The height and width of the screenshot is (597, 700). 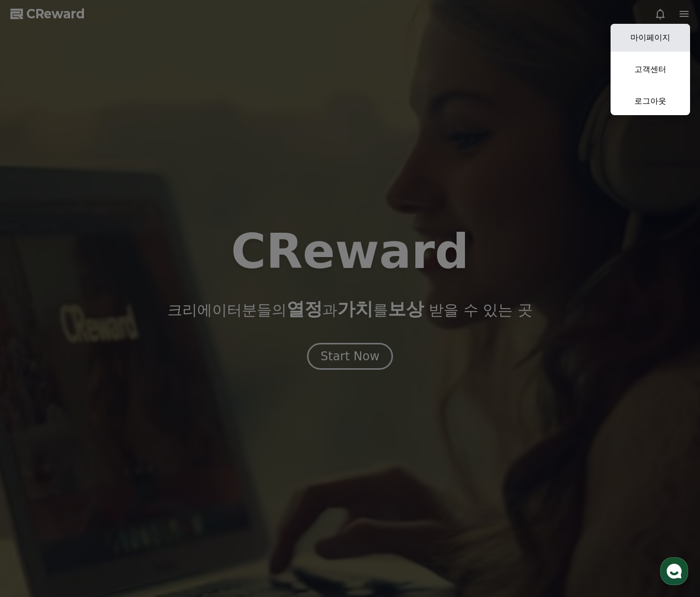 What do you see at coordinates (97, 334) in the screenshot?
I see `span: 대화` at bounding box center [97, 334].